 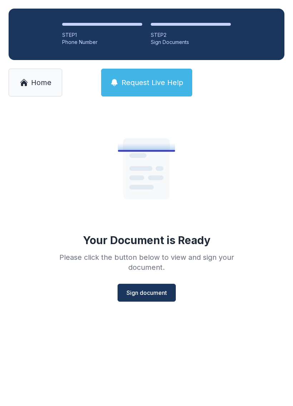 I want to click on div: STEP 1, so click(x=102, y=35).